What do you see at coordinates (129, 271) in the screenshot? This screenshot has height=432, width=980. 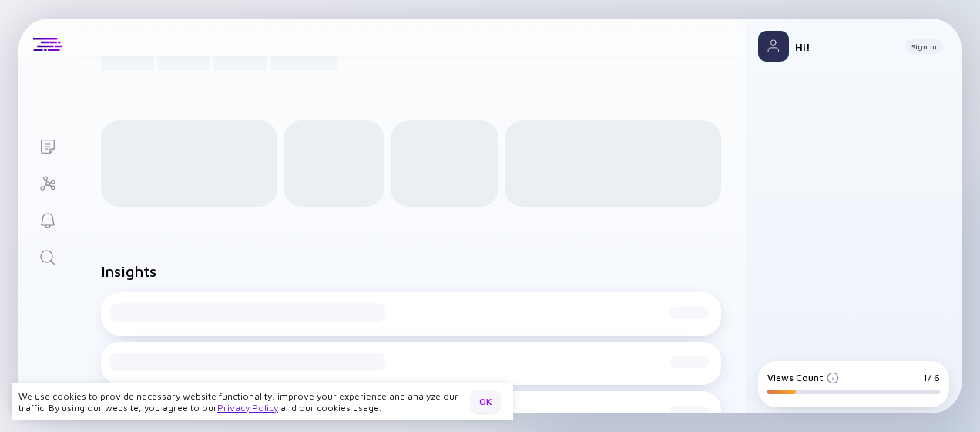 I see `h2: Insights` at bounding box center [129, 271].